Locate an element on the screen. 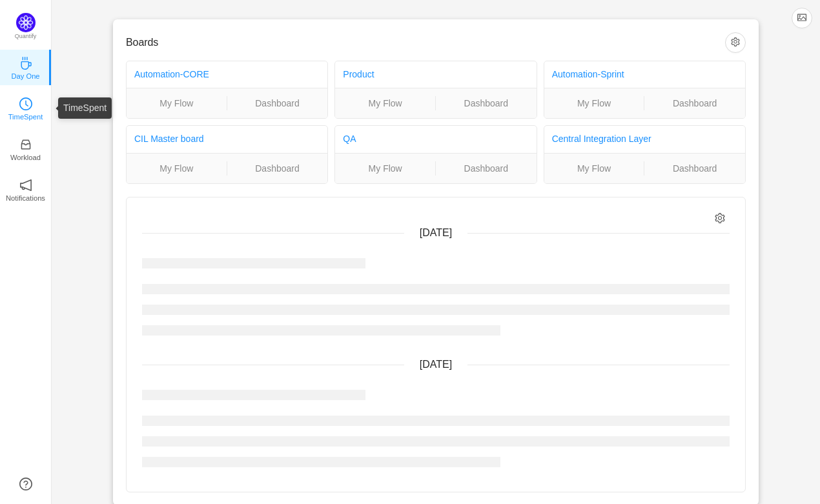 The image size is (820, 504). p: Workload is located at coordinates (25, 157).